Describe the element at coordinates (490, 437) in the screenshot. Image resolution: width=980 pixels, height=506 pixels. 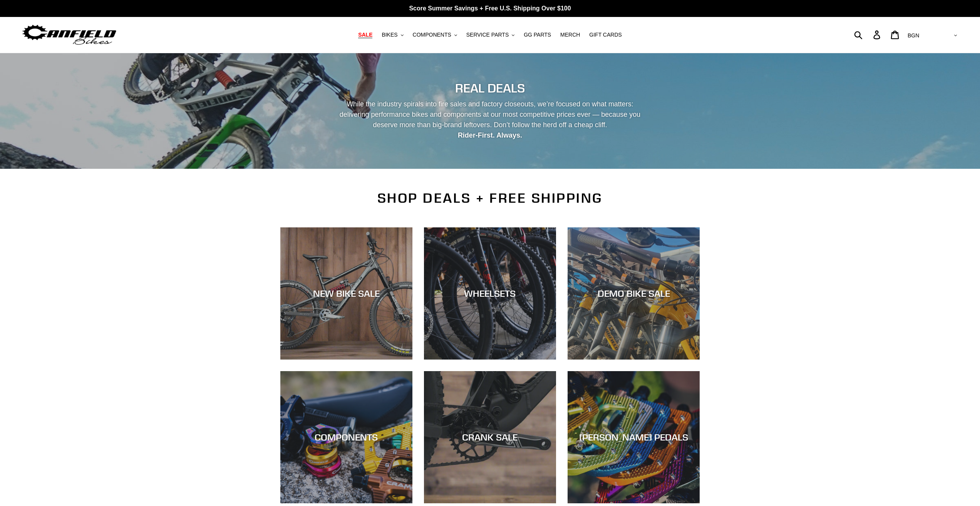
I see `a: CRANK SALE` at that location.